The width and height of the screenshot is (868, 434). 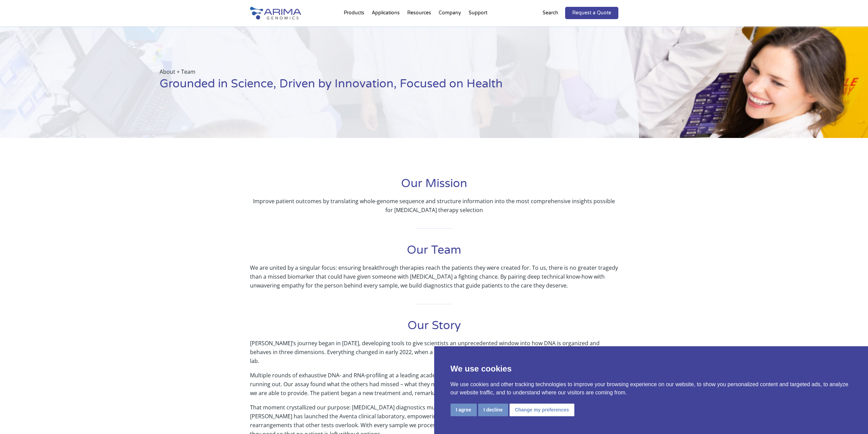 What do you see at coordinates (651, 389) in the screenshot?
I see `p: We use cookies and other tracking technologies to improve your browsing experience on our website...` at bounding box center [651, 389].